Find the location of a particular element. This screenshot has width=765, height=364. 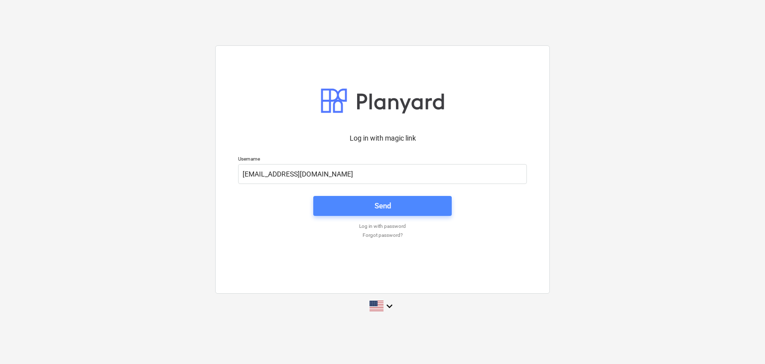

input: Username is located at coordinates (382, 174).